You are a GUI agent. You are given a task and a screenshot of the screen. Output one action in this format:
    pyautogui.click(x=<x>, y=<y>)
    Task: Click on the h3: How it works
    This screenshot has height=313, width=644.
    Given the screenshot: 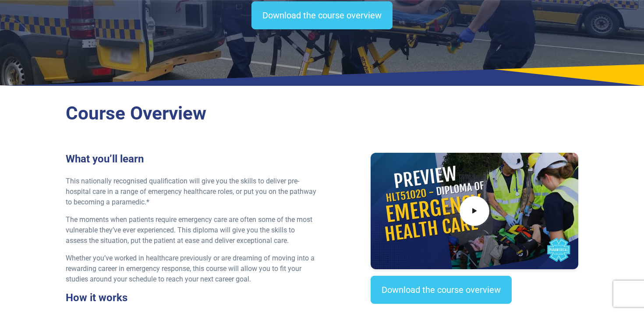 What is the action you would take?
    pyautogui.click(x=191, y=297)
    